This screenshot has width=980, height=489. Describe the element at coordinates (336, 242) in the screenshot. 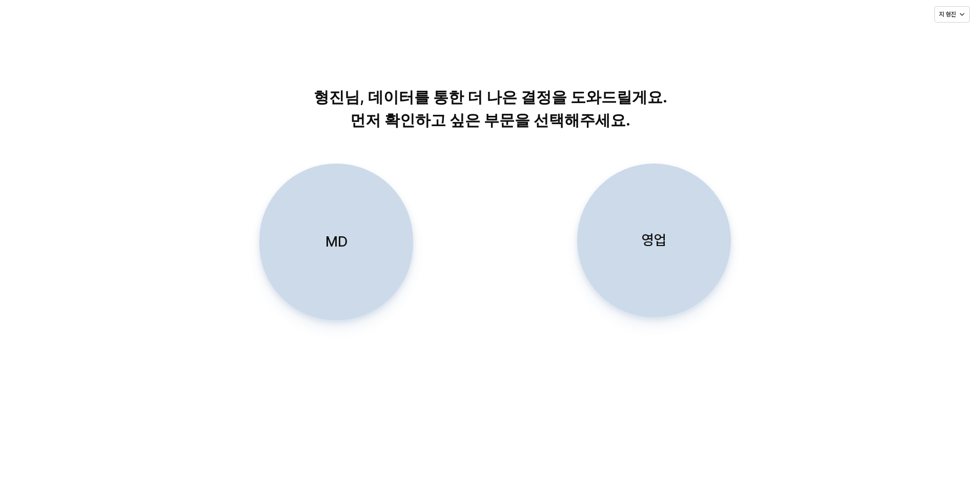

I see `button: MD` at that location.